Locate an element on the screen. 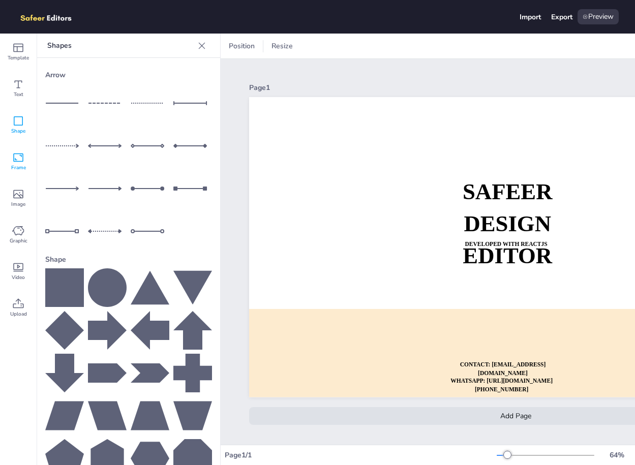 The height and width of the screenshot is (465, 635). div: 64 % is located at coordinates (616, 455).